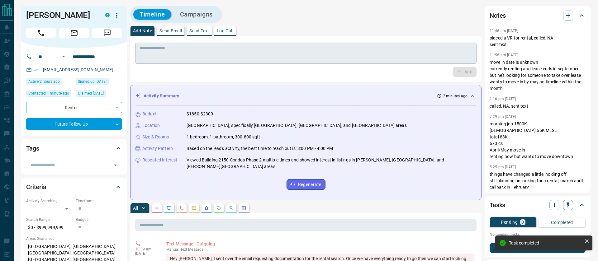 This screenshot has height=261, width=598. What do you see at coordinates (136, 208) in the screenshot?
I see `p: All` at bounding box center [136, 208].